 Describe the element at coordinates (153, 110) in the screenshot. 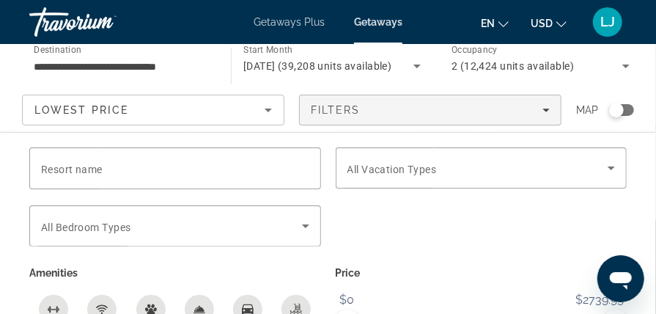

I see `mat-select: Sort by` at that location.